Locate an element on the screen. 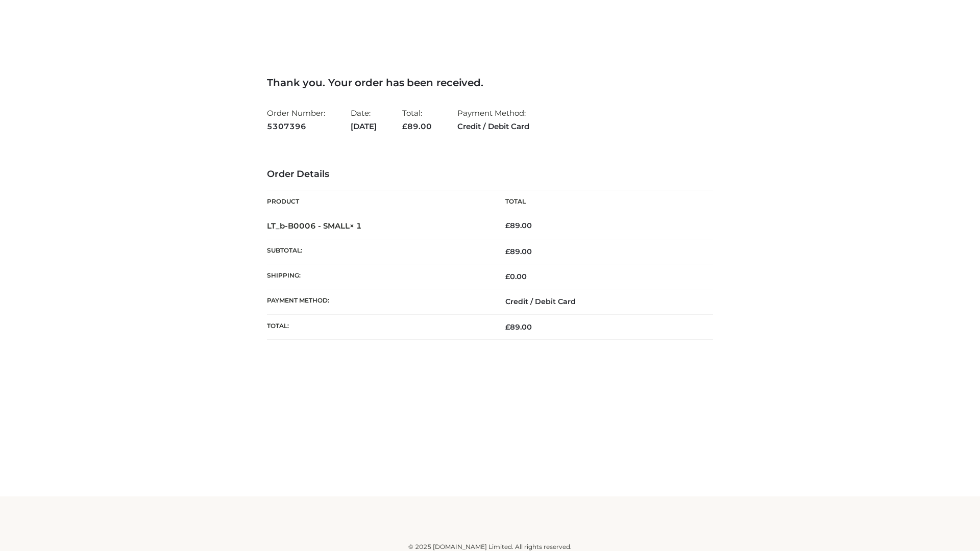 The image size is (980, 551). li: Date: is located at coordinates (363, 119).